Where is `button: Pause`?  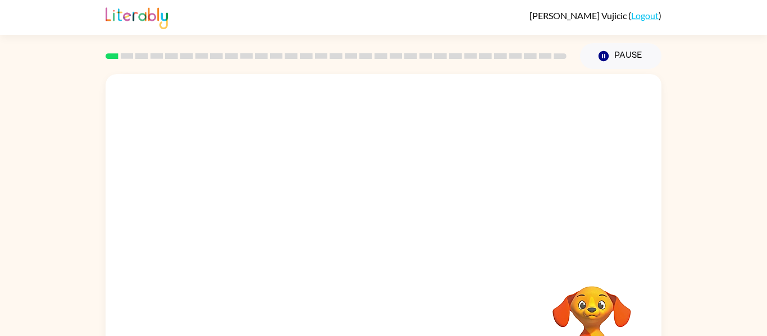
button: Pause is located at coordinates (621, 56).